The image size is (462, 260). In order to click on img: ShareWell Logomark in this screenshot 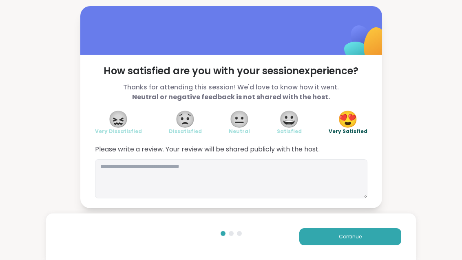, I will do `click(365, 44)`.